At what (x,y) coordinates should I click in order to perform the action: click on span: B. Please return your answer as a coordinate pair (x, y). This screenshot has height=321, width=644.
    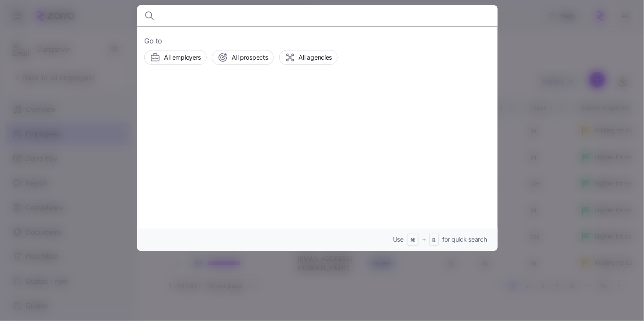
    Looking at the image, I should click on (434, 241).